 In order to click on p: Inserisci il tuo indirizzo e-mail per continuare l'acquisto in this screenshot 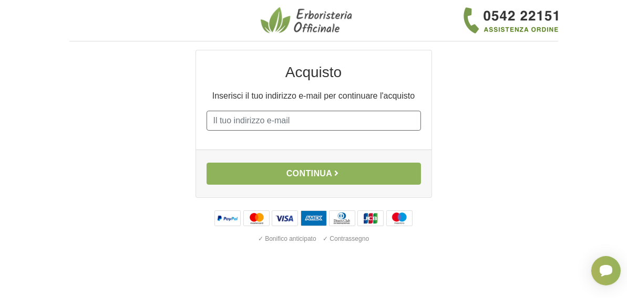, I will do `click(314, 96)`.